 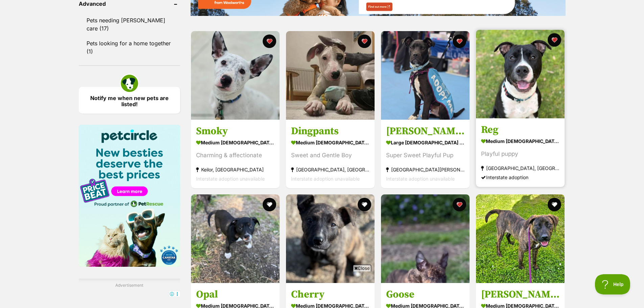 I want to click on img: Myla - Staffordshire Bull Terrier Dog, so click(x=520, y=239).